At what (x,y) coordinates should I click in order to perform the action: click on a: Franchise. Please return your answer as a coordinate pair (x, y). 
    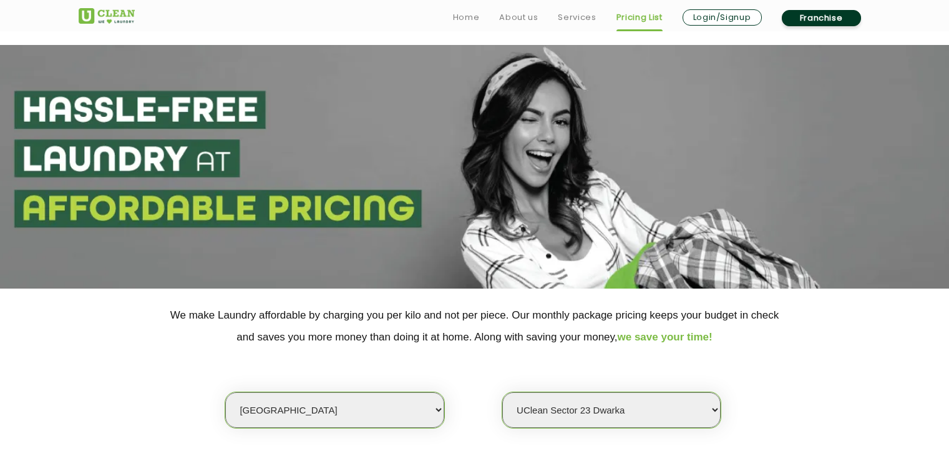
    Looking at the image, I should click on (821, 18).